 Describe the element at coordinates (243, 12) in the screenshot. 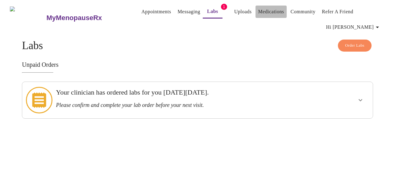

I see `a: Uploads` at that location.